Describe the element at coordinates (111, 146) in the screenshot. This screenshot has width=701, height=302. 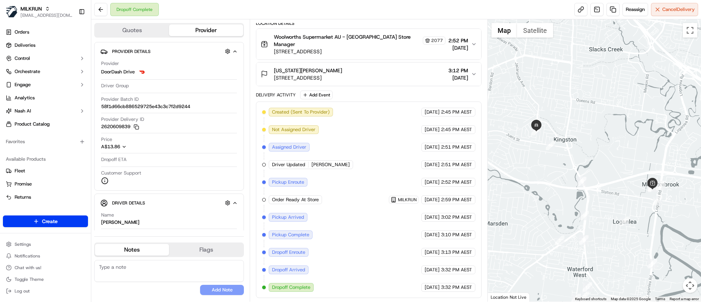
I see `span: A$13.86` at that location.